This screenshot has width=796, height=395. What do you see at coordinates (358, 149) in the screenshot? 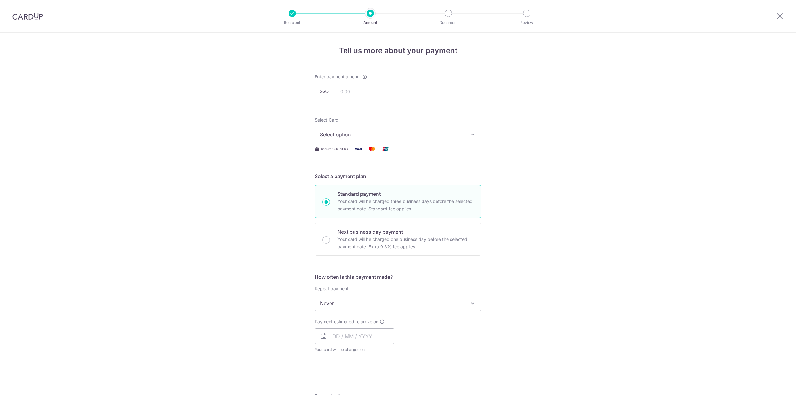
I see `img: Visa` at bounding box center [358, 149].